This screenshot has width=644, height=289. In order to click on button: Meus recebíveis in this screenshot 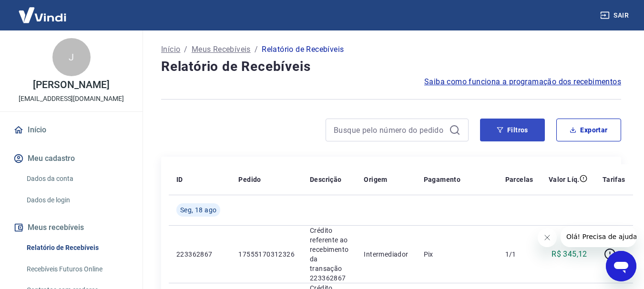, I will do `click(71, 228)`.